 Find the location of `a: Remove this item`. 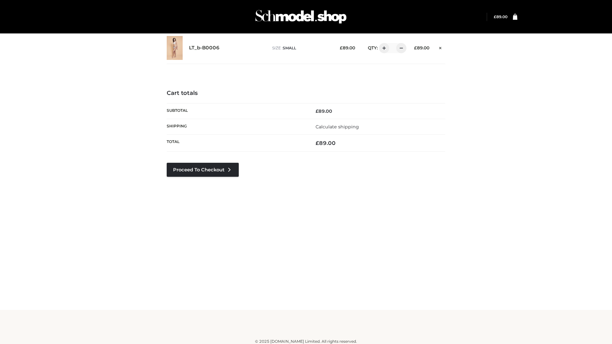

a: Remove this item is located at coordinates (441, 47).